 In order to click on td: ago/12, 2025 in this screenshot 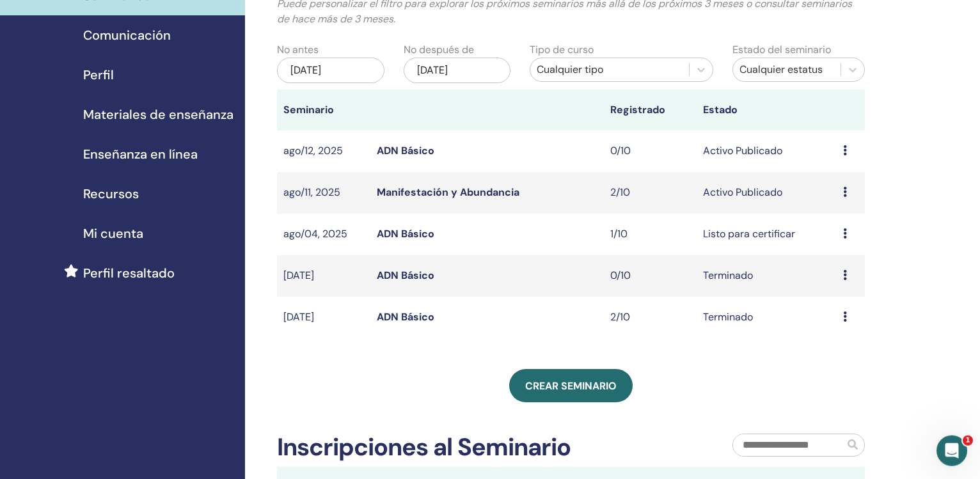, I will do `click(324, 151)`.